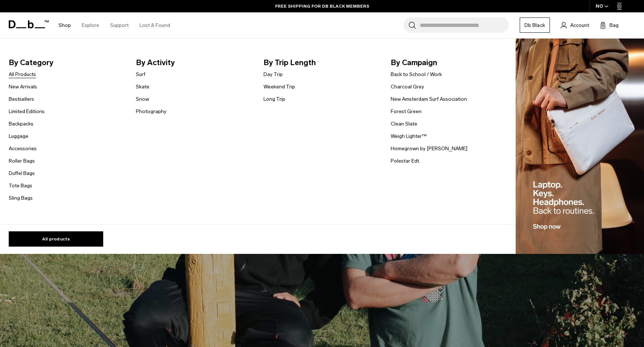  I want to click on a: Explore, so click(91, 25).